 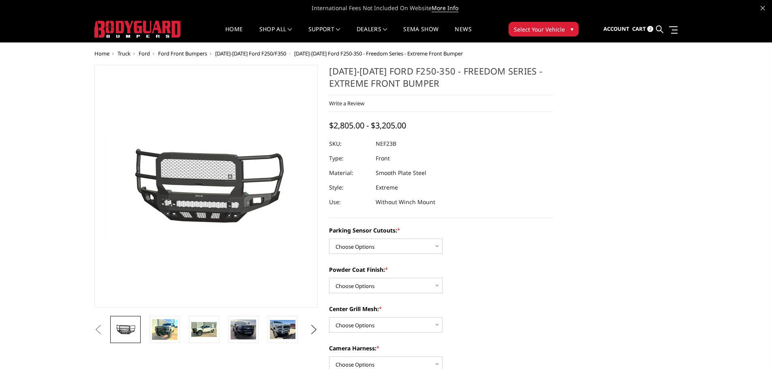 What do you see at coordinates (349, 144) in the screenshot?
I see `dt: SKU:` at bounding box center [349, 144].